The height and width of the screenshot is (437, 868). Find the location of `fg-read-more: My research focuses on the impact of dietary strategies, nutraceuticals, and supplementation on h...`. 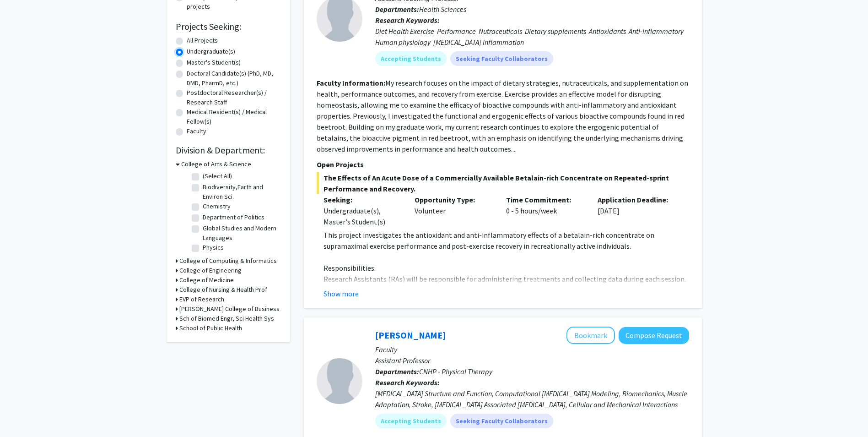

fg-read-more: My research focuses on the impact of dietary strategies, nutraceuticals, and supplementation on h... is located at coordinates (502, 116).